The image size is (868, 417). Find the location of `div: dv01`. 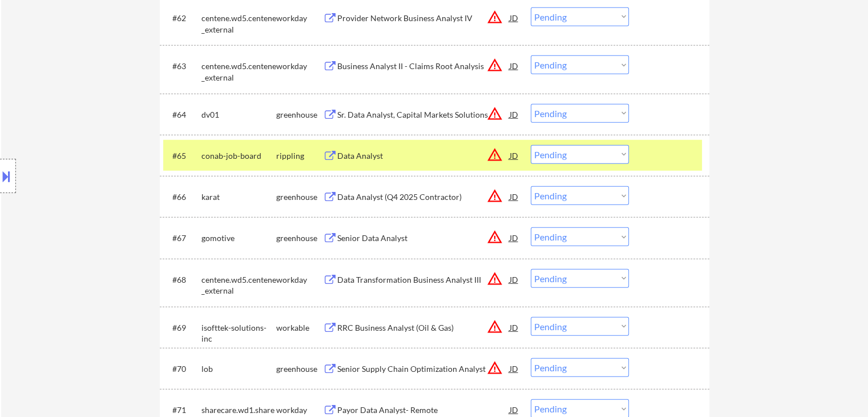

div: dv01 is located at coordinates (238, 115).